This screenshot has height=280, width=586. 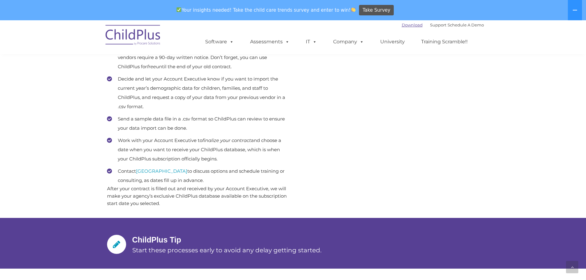 I want to click on span: Your insights needed! Take the child care trends survey and enter to win!, so click(x=266, y=10).